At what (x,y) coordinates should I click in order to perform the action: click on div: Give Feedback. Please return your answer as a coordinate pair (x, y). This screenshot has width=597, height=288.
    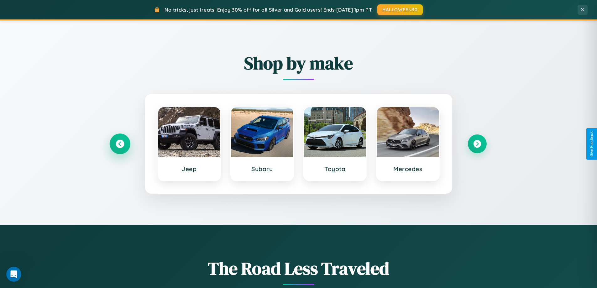
    Looking at the image, I should click on (592, 144).